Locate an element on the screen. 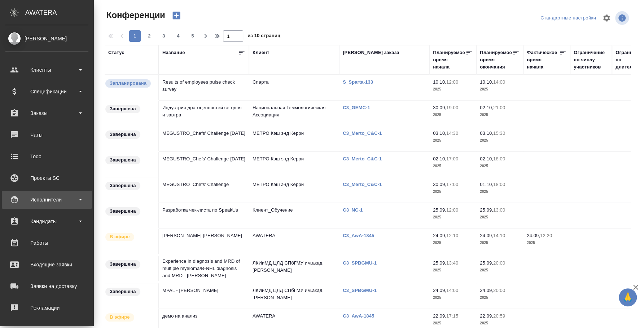  div: Клиенты is located at coordinates (47, 70).